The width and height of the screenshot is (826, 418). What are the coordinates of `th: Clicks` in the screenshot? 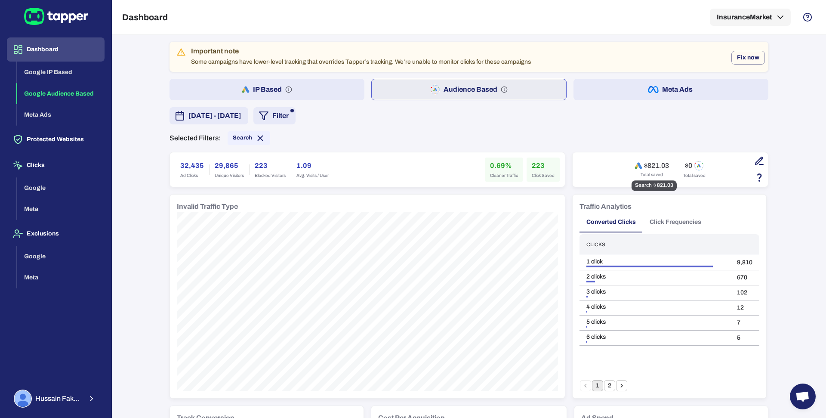 It's located at (655, 244).